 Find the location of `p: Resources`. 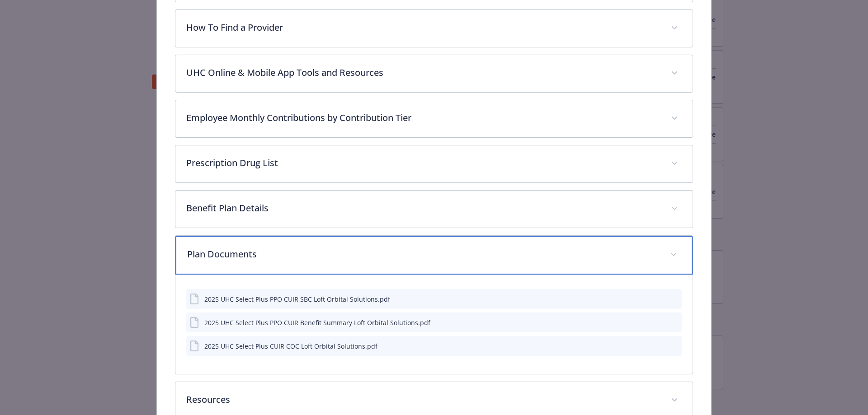

p: Resources is located at coordinates (424, 400).